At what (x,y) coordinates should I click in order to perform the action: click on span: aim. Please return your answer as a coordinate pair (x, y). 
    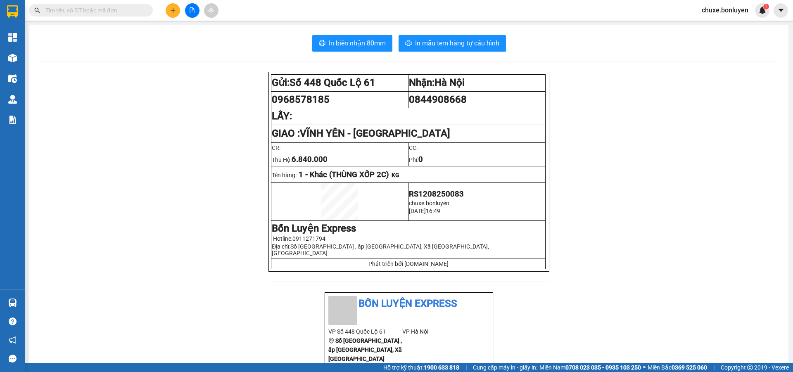
    Looking at the image, I should click on (211, 10).